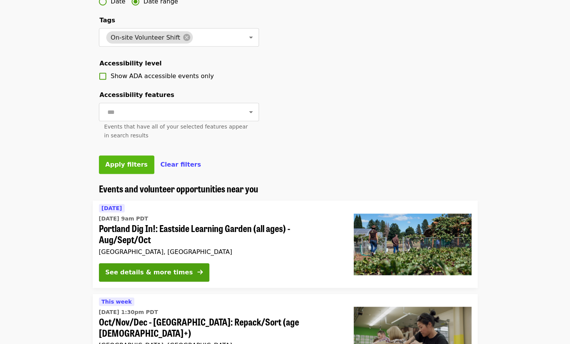 The height and width of the screenshot is (344, 570). Describe the element at coordinates (137, 95) in the screenshot. I see `span: Accessibility features` at that location.